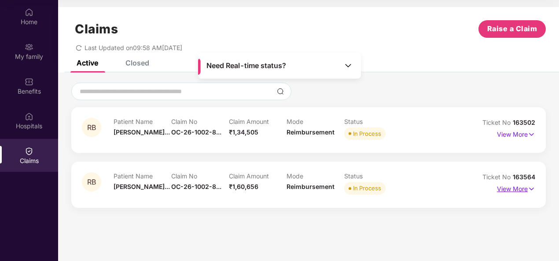 The height and width of the screenshot is (261, 559). Describe the element at coordinates (79, 48) in the screenshot. I see `span: redo` at that location.